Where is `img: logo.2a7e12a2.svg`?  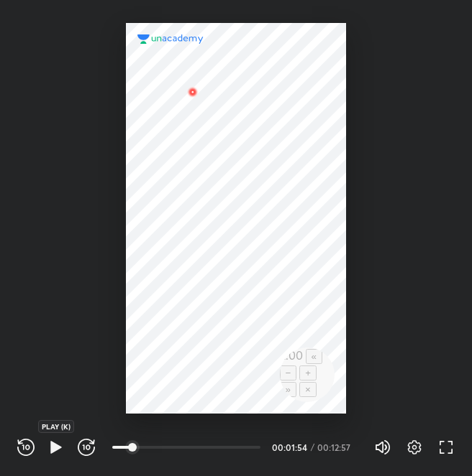 img: logo.2a7e12a2.svg is located at coordinates (171, 40).